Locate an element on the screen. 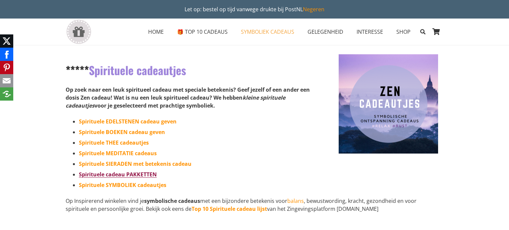 The height and width of the screenshot is (230, 509). span: SYMBOLIEK CADEAUS is located at coordinates (267, 32).